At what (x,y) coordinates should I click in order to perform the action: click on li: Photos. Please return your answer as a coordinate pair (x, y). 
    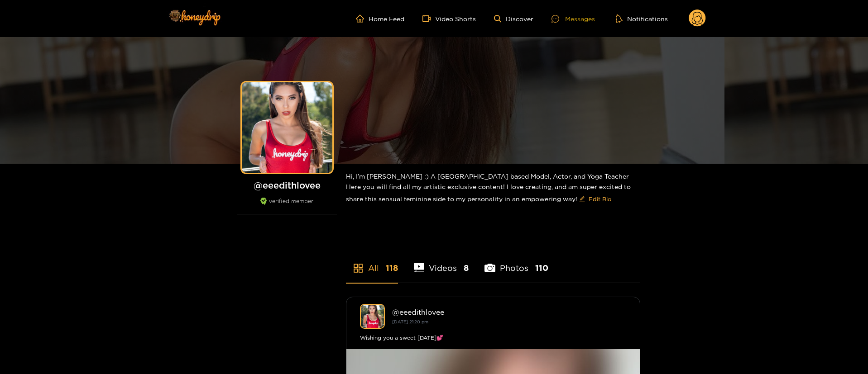
    Looking at the image, I should click on (516, 263).